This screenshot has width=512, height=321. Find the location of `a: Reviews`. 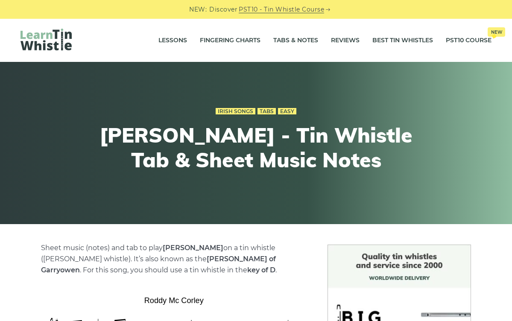

a: Reviews is located at coordinates (345, 41).